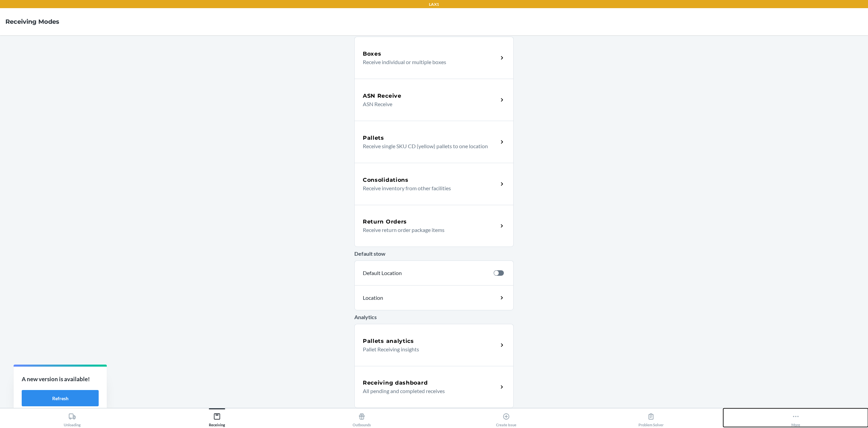 Image resolution: width=868 pixels, height=428 pixels. Describe the element at coordinates (382, 96) in the screenshot. I see `h5: ASN Receive` at that location.